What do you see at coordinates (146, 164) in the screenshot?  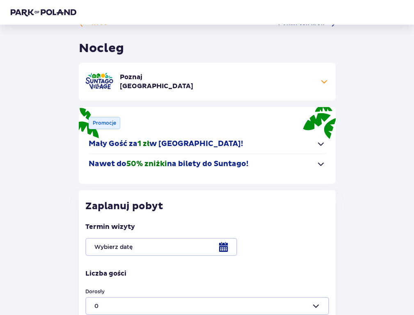 I see `span: 50% zniżki` at bounding box center [146, 164].